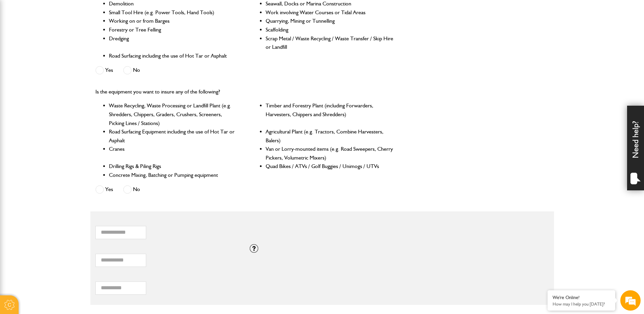  I want to click on li: Quarrying, Mining or Tunnelling, so click(330, 21).